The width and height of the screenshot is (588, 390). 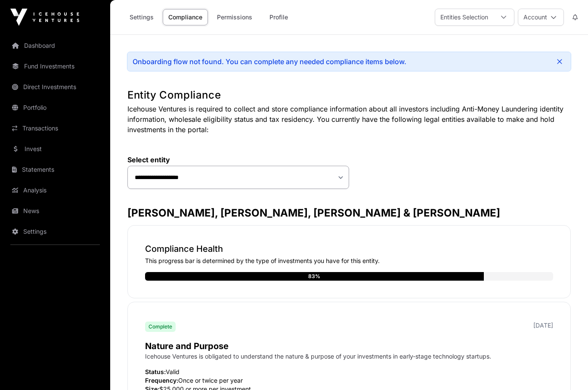 What do you see at coordinates (314, 276) in the screenshot?
I see `div: 83%` at bounding box center [314, 276].